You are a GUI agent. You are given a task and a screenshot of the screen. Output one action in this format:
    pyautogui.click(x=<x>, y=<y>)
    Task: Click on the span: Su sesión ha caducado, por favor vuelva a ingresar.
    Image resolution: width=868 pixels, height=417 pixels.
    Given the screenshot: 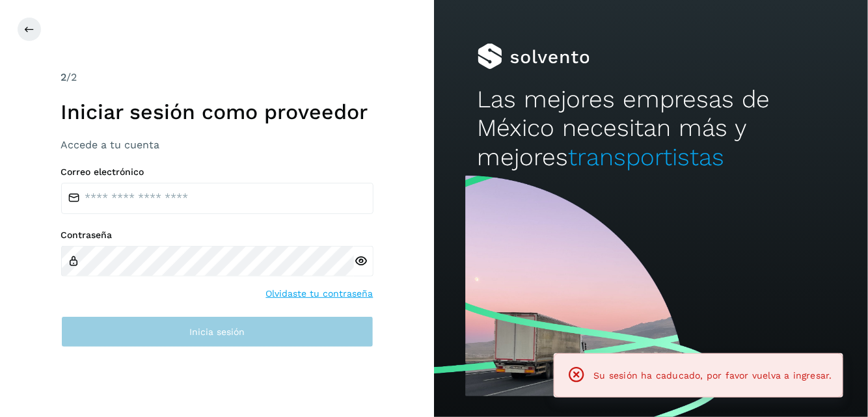 What is the action you would take?
    pyautogui.click(x=713, y=376)
    